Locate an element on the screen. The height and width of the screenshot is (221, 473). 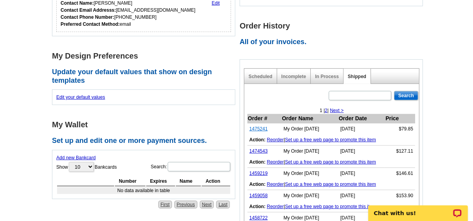
h1: Order History is located at coordinates (333, 26).